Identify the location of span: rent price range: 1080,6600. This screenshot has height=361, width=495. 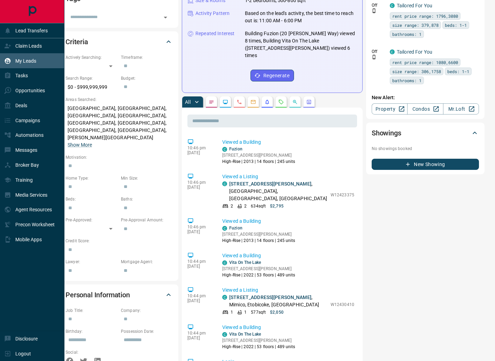
(425, 62).